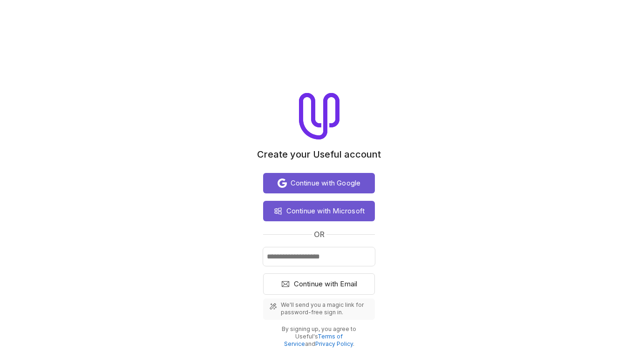 The image size is (638, 364). Describe the element at coordinates (319, 211) in the screenshot. I see `button: Continue with Microsoft` at that location.